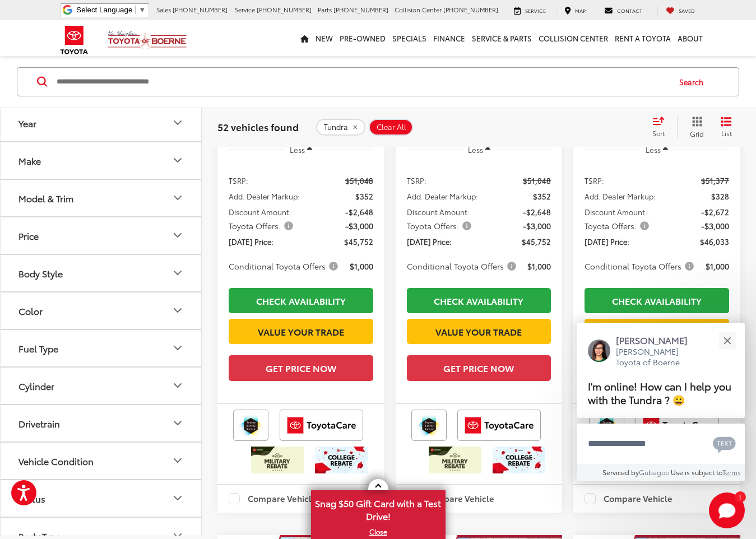  What do you see at coordinates (724, 444) in the screenshot?
I see `svg: Text` at bounding box center [724, 444].